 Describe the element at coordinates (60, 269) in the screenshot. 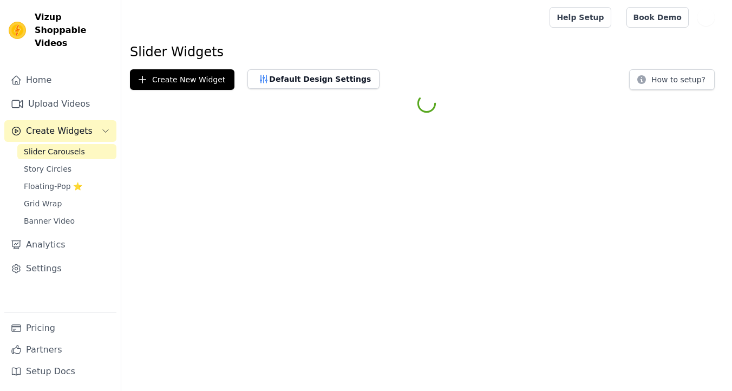

I see `a: Settings` at that location.